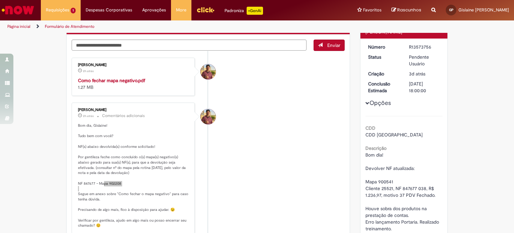 Image resolution: width=514 pixels, height=233 pixels. What do you see at coordinates (376, 148) in the screenshot?
I see `b: Descrição` at bounding box center [376, 148].